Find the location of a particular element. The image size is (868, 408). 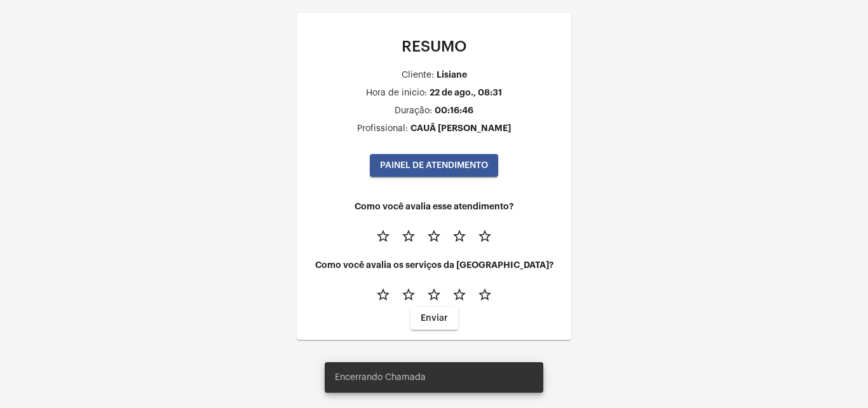

h4: Como você avalia esse atendimento? is located at coordinates (434, 206).